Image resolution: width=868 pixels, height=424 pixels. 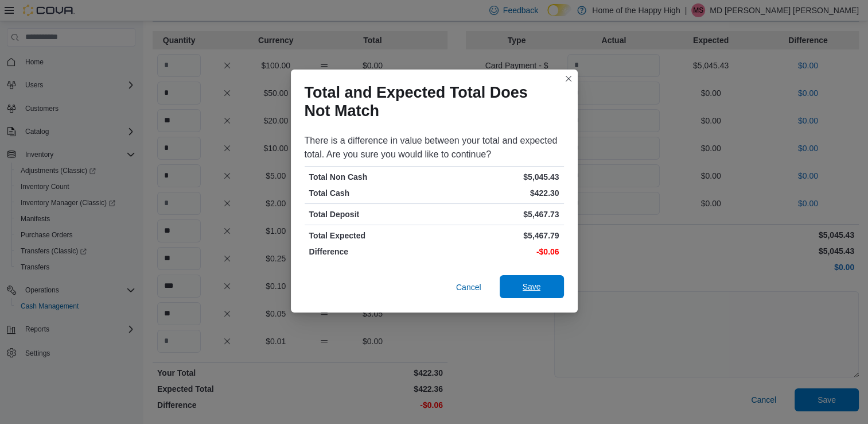 What do you see at coordinates (498, 215) in the screenshot?
I see `p: $5,467.73` at bounding box center [498, 215].